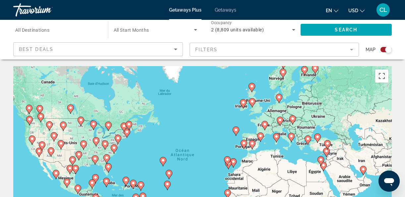  I want to click on span: Occupancy, so click(221, 23).